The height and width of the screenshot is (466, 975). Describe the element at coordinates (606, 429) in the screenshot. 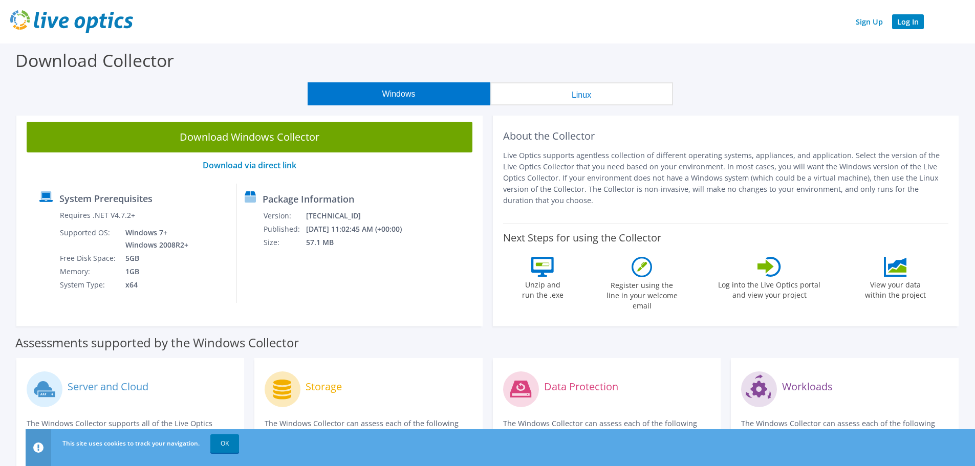

I see `p: The Windows Collector can assess each of the following DPS applications.` at that location.